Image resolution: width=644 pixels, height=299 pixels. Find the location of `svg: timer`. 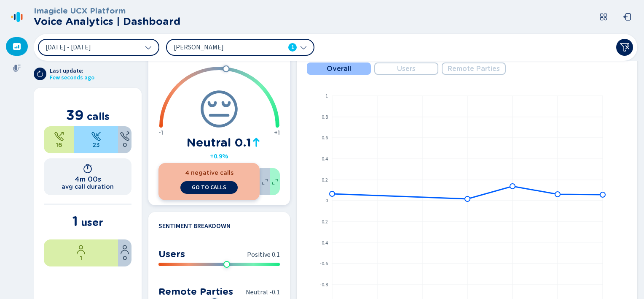

svg: timer is located at coordinates (87, 168).